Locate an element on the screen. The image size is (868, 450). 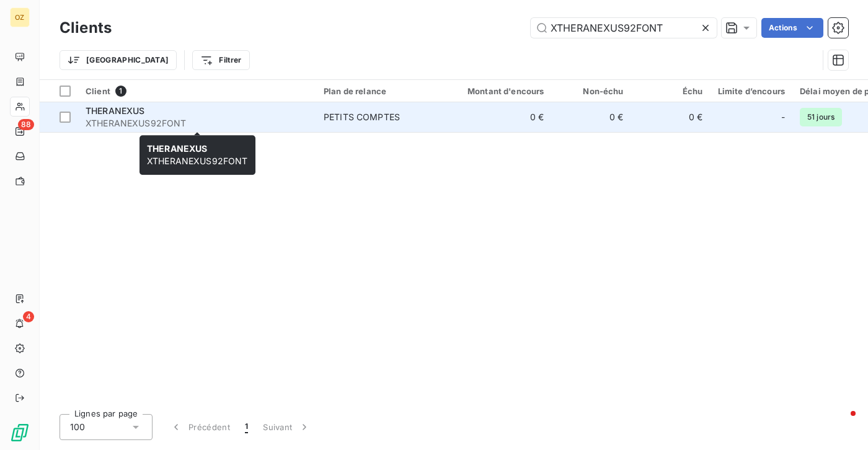
button: Précédent is located at coordinates (200, 427).